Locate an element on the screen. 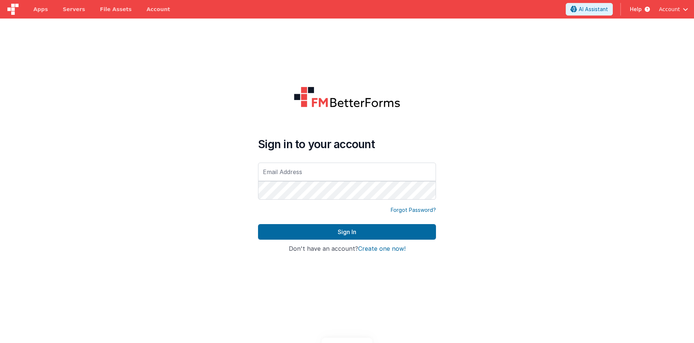  a: Forgot Password? is located at coordinates (413, 210).